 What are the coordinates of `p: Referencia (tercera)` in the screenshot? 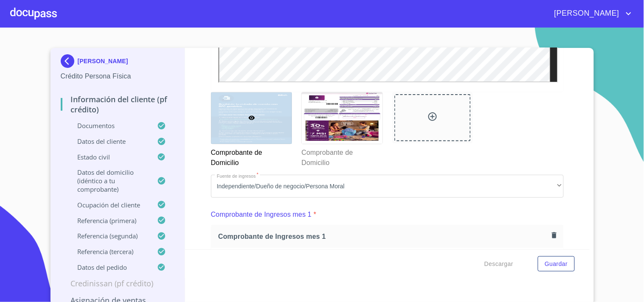 It's located at (109, 251).